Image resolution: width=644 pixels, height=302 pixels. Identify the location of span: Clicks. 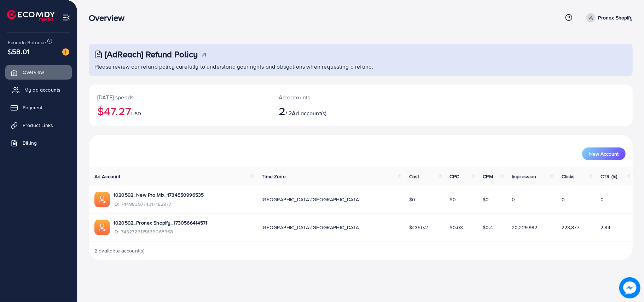
(568, 177).